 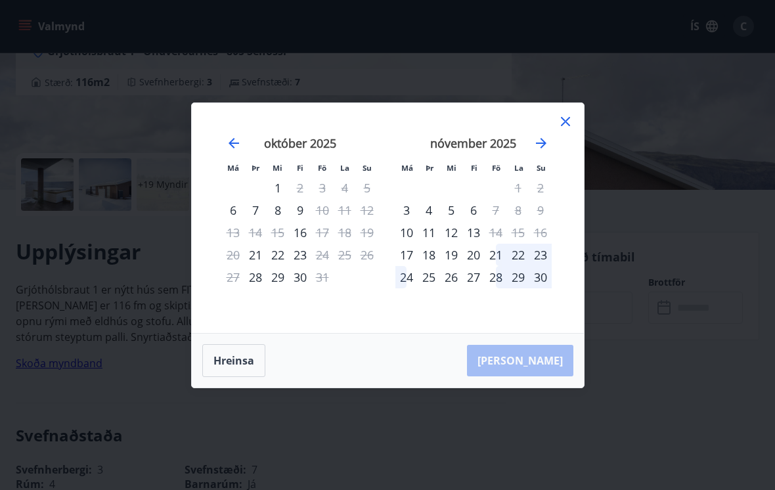 What do you see at coordinates (407, 255) in the screenshot?
I see `td: mánudagur, 17. nóvember 2025` at bounding box center [407, 255].